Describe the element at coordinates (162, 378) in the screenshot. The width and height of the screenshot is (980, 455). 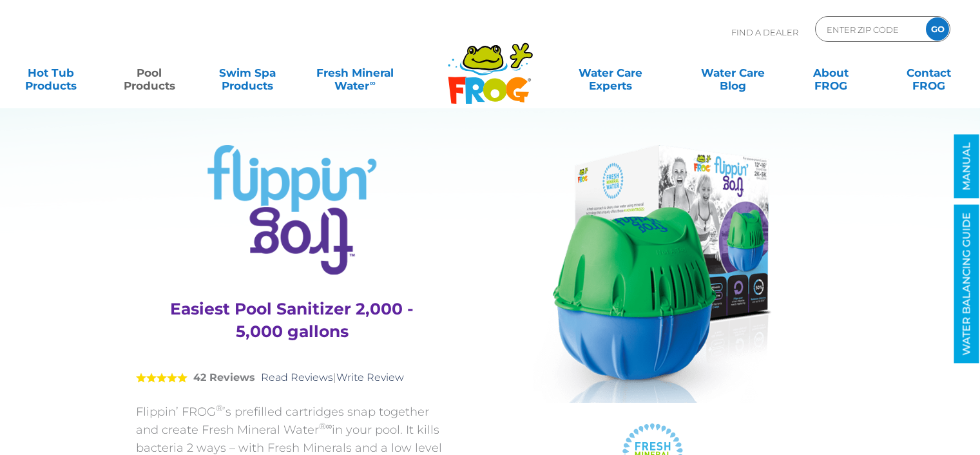
I see `span: 5` at that location.